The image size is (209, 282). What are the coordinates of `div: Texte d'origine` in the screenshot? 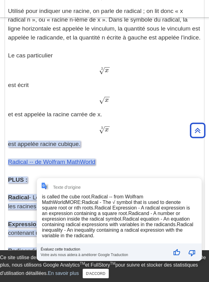 It's located at (67, 187).